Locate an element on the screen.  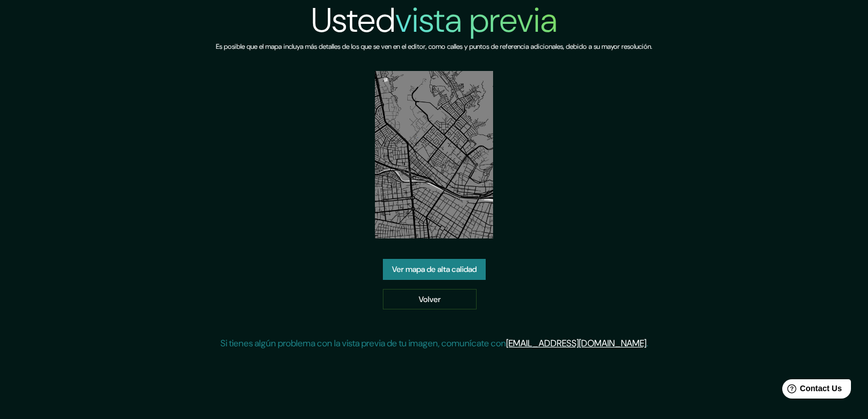
p: Si tienes algún problema con la vista previa de tu imagen, comunícate con . is located at coordinates (434, 343).